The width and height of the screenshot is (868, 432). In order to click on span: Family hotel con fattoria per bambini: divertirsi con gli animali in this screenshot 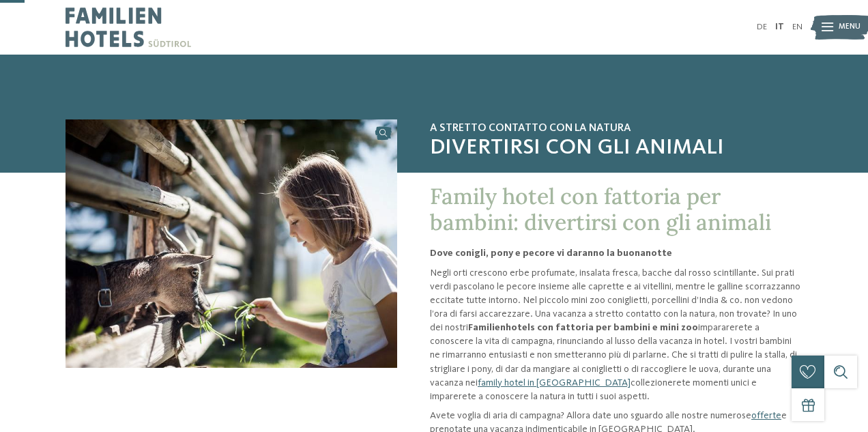, I will do `click(600, 209)`.